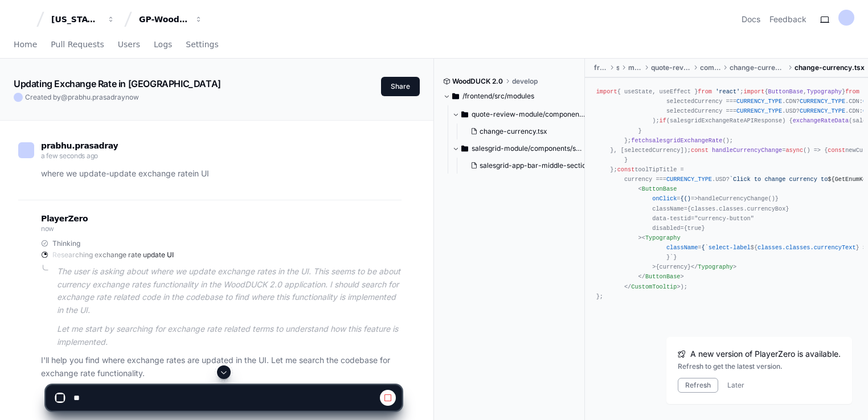 The height and width of the screenshot is (420, 868). What do you see at coordinates (129, 45) in the screenshot?
I see `a: Users` at bounding box center [129, 45].